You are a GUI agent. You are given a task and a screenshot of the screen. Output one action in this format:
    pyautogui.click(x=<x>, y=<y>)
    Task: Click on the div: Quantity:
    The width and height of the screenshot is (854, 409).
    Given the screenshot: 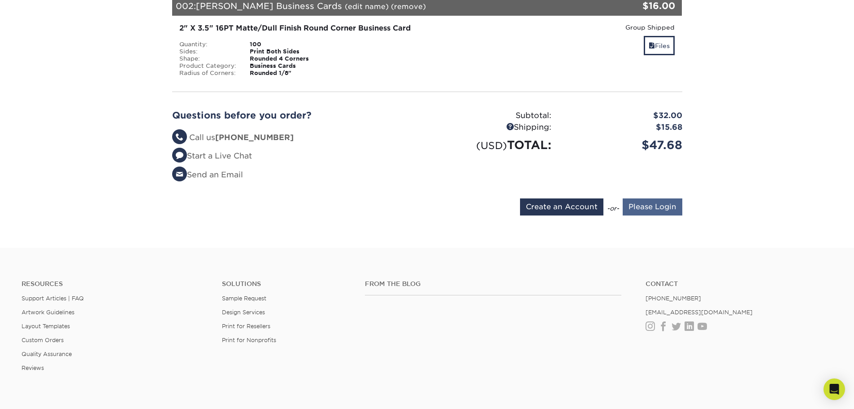 What is the action you would take?
    pyautogui.click(x=208, y=44)
    